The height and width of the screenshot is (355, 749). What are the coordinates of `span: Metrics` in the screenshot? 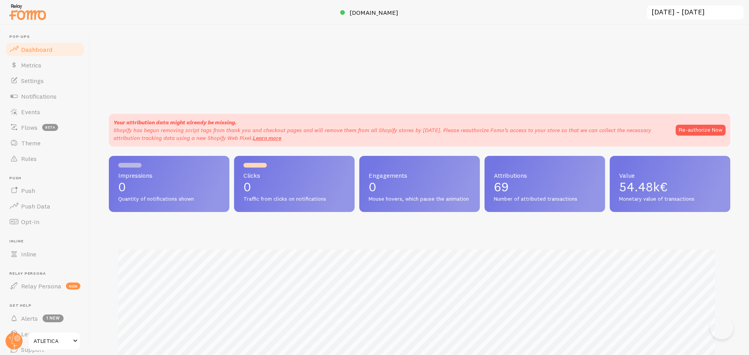 It's located at (31, 65).